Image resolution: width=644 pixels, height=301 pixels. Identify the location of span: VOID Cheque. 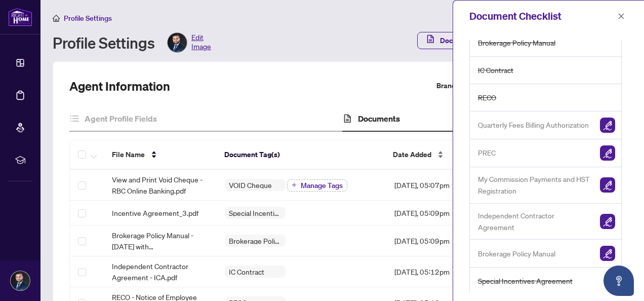
(250, 185).